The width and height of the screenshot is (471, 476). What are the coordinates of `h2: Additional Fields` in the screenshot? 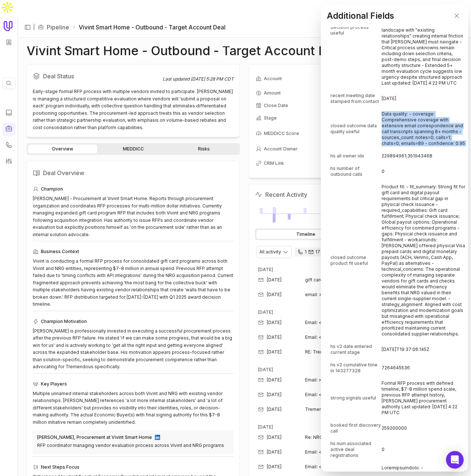 It's located at (361, 16).